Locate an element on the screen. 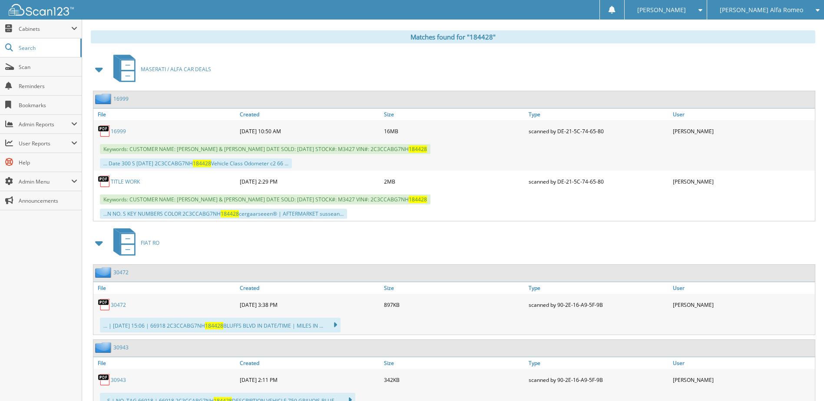 This screenshot has height=401, width=824. div: 897KB is located at coordinates (454, 305).